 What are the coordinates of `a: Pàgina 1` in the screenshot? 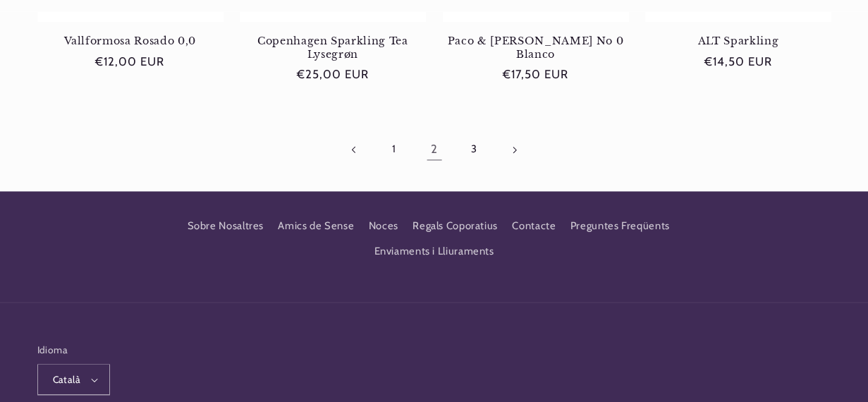 It's located at (395, 150).